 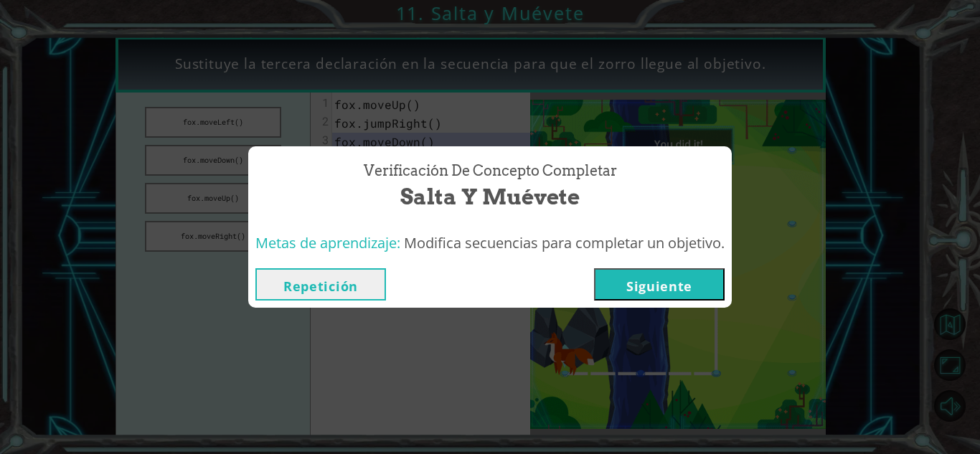 What do you see at coordinates (490, 170) in the screenshot?
I see `span: Verificación de Concepto Completar` at bounding box center [490, 170].